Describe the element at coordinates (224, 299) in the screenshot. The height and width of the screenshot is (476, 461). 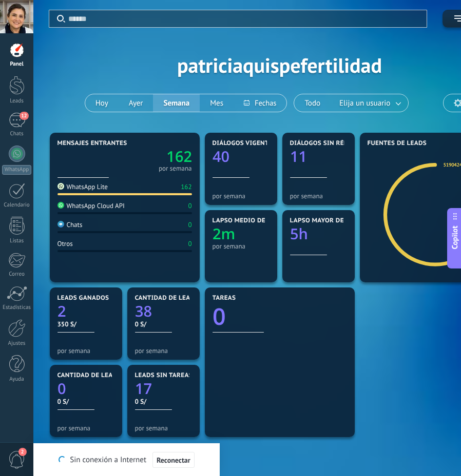
I see `span: Tareas` at that location.